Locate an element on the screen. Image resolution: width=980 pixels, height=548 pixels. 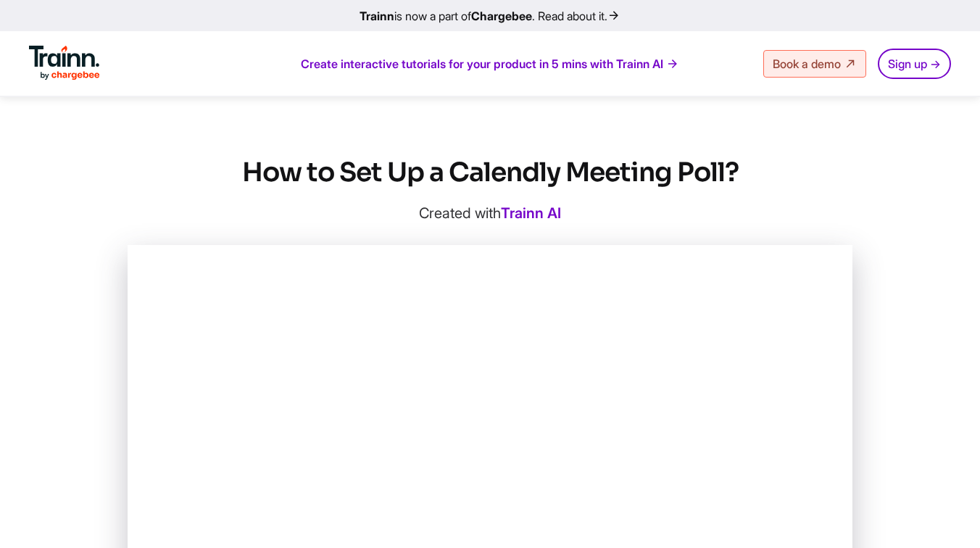
span: Book a demo is located at coordinates (807, 63).